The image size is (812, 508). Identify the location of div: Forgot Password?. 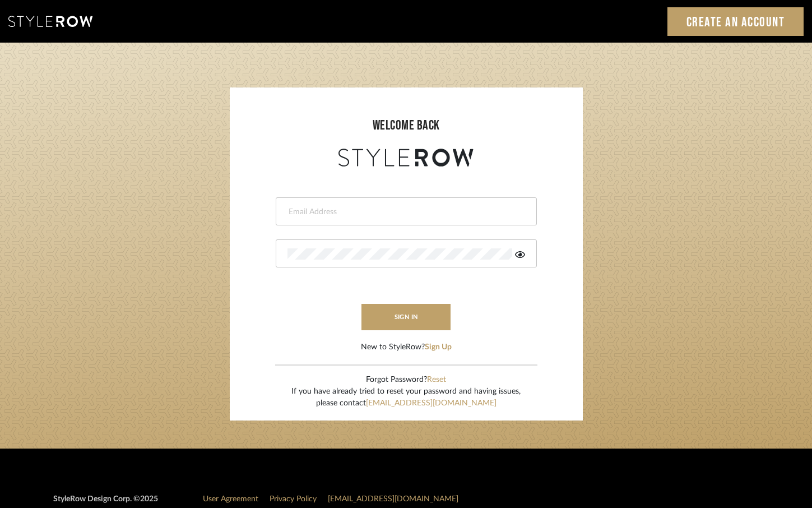
(406, 379).